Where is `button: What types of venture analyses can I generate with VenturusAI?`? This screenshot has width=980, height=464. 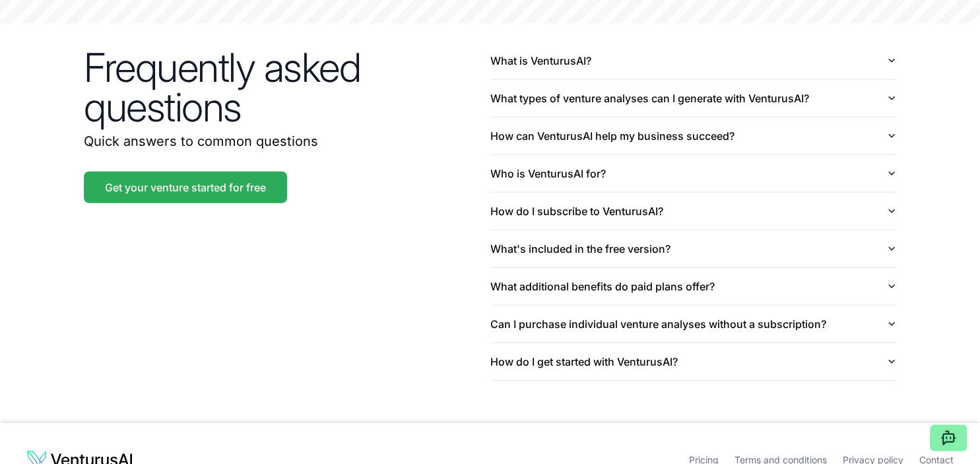
button: What types of venture analyses can I generate with VenturusAI? is located at coordinates (694, 98).